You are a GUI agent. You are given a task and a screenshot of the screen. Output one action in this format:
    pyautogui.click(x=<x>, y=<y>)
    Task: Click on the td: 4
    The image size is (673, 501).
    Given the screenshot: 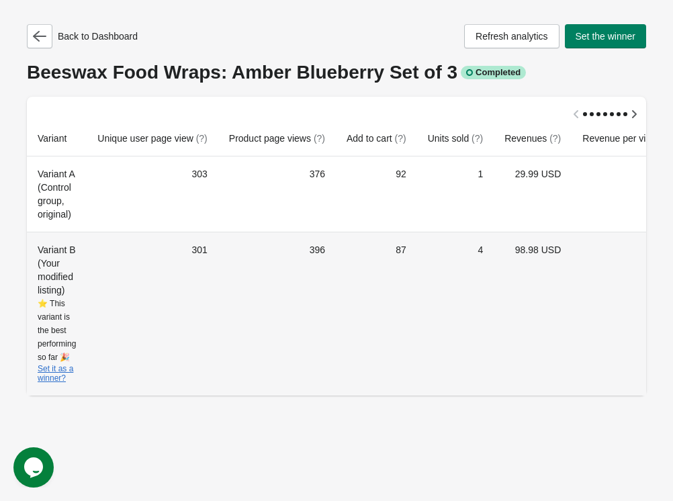 What is the action you would take?
    pyautogui.click(x=456, y=314)
    